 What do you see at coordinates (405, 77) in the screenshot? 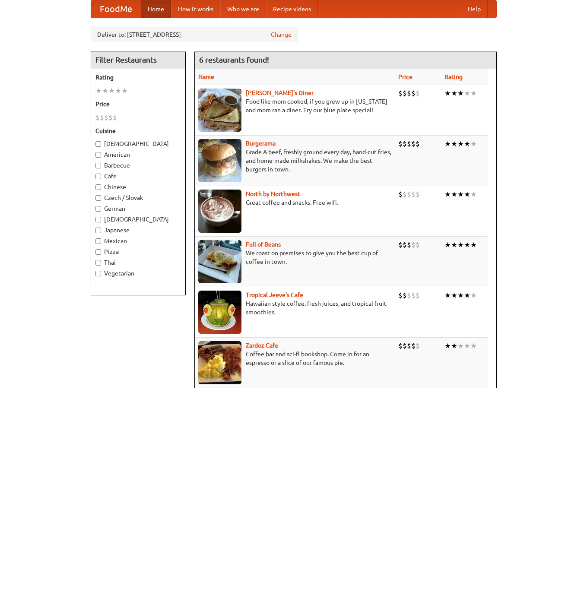
I see `a: Price` at bounding box center [405, 77].